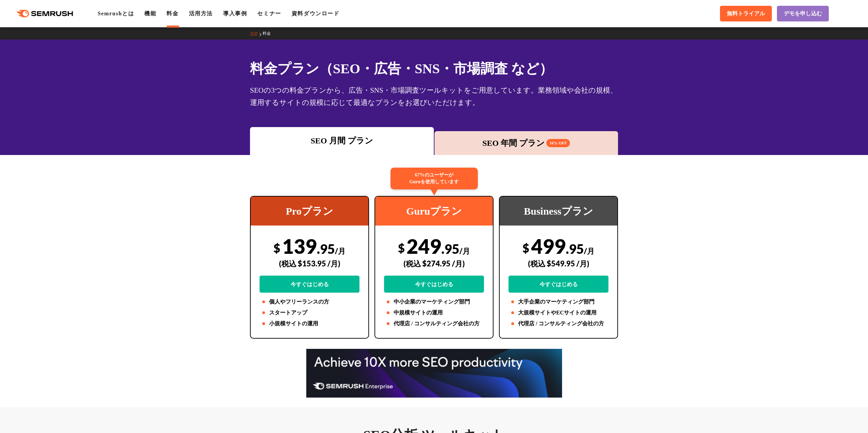  Describe the element at coordinates (434, 69) in the screenshot. I see `h1: 料金プラン（SEO・広告・SNS・市場調査 など）` at that location.